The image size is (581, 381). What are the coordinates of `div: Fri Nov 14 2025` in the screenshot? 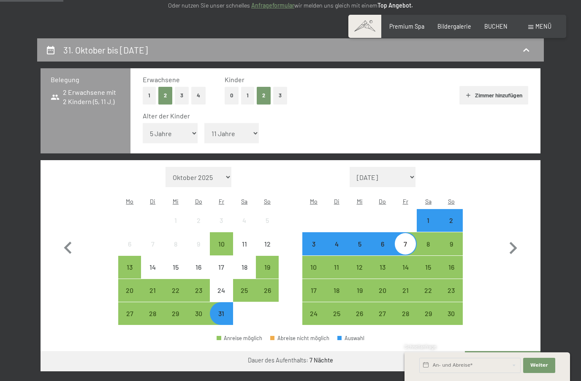 It's located at (405, 268).